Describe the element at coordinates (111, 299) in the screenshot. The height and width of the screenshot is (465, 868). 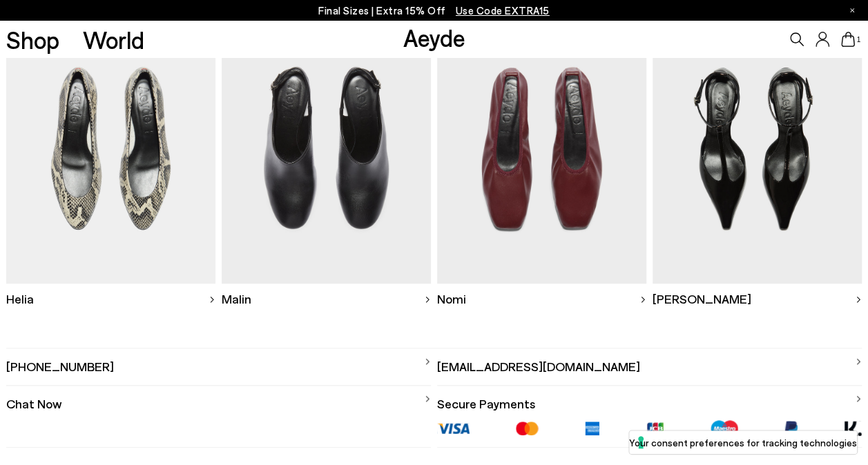
I see `a: Helia` at that location.